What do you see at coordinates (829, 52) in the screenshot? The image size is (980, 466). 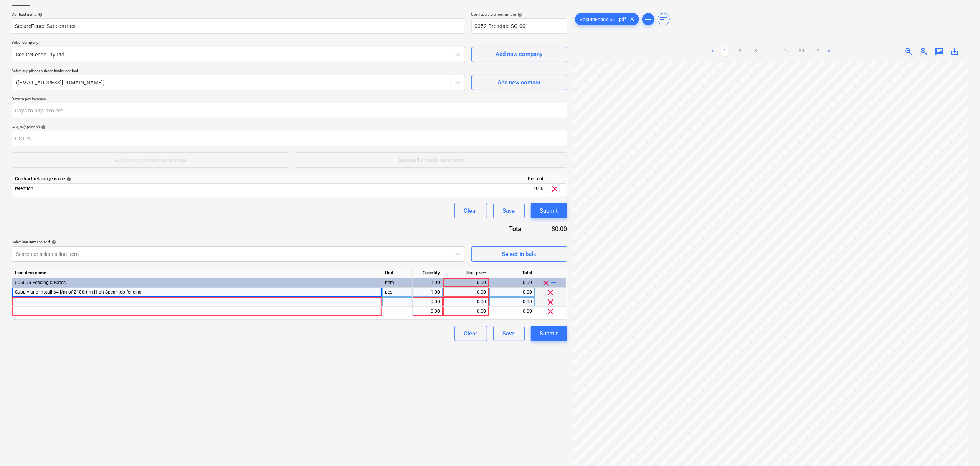 I see `a: Next page` at bounding box center [829, 52].